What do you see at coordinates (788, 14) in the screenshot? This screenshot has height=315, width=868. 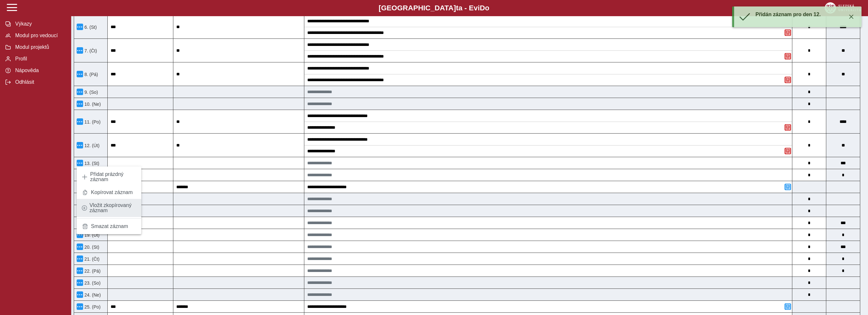 I see `span: Přidán záznam pro den 12.` at bounding box center [788, 14].